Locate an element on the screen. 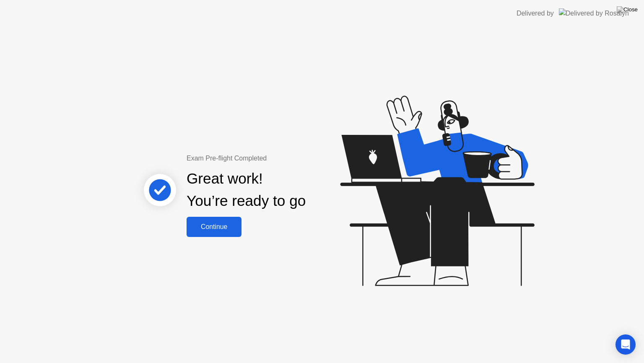 The width and height of the screenshot is (644, 363). div: Delivered by is located at coordinates (535, 14).